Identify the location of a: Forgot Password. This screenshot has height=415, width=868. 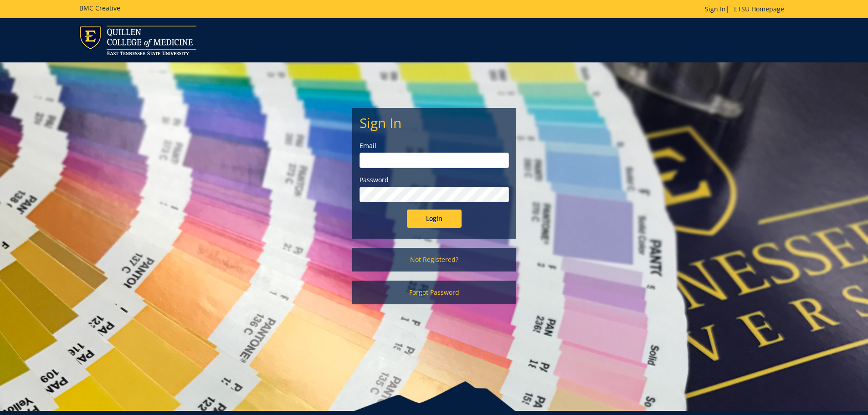
(434, 293).